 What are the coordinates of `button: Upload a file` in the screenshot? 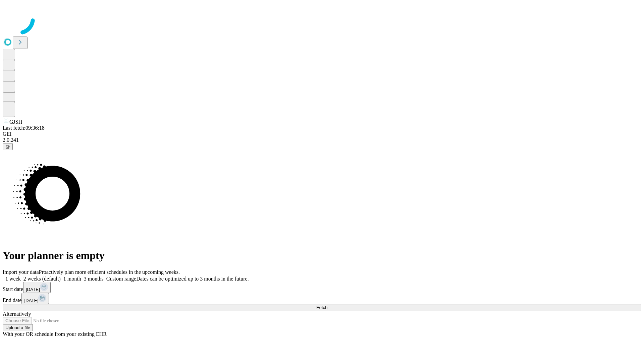 It's located at (18, 328).